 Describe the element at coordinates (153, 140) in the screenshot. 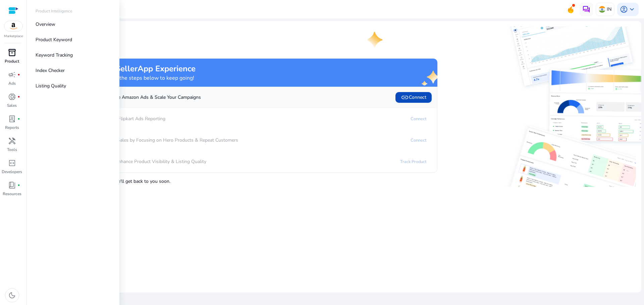

I see `p: Boost Sales by Focusing on Hero Products & Repeat Customers` at that location.